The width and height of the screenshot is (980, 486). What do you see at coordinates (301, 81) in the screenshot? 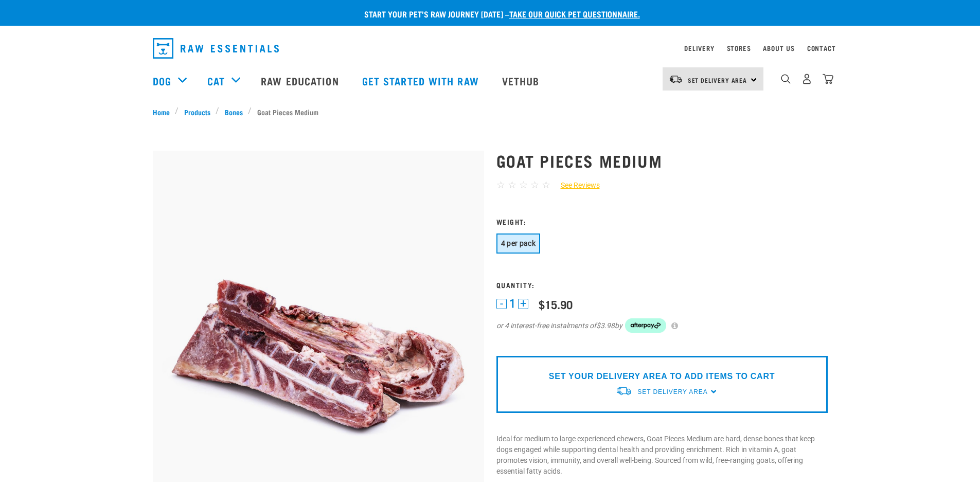
I see `a: Raw Education` at bounding box center [301, 81].